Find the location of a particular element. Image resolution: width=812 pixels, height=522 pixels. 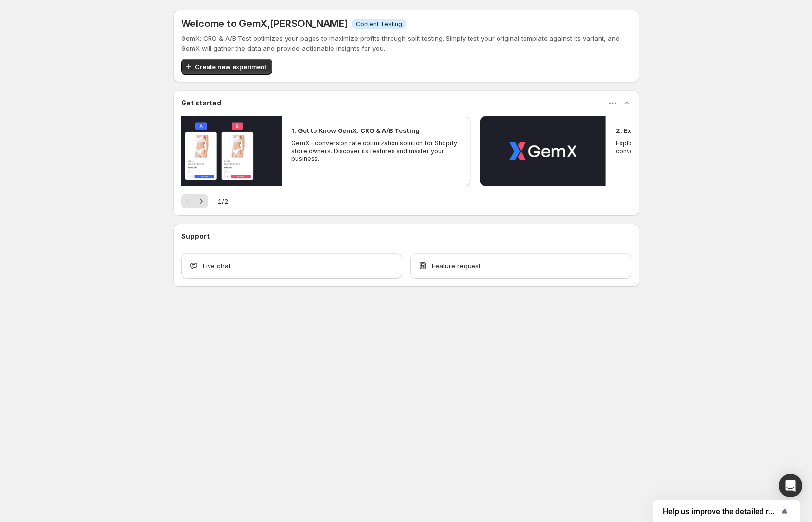

button: Show survey - Help us improve the detailed report for A/B campaigns is located at coordinates (727, 511).